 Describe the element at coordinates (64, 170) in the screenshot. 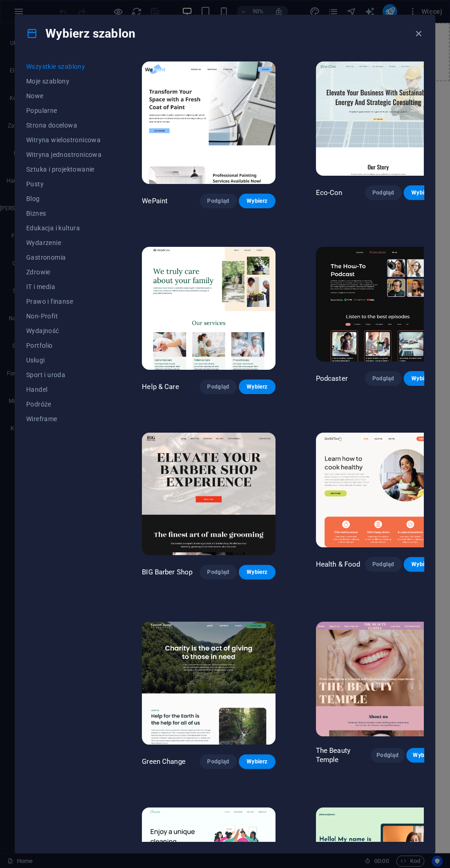

I see `span: Sztuka i projektowanie` at that location.